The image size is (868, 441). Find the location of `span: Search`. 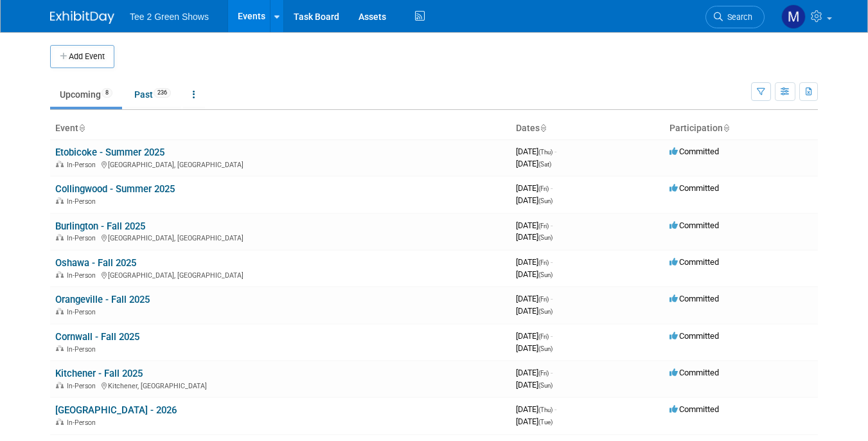

span: Search is located at coordinates (738, 16).